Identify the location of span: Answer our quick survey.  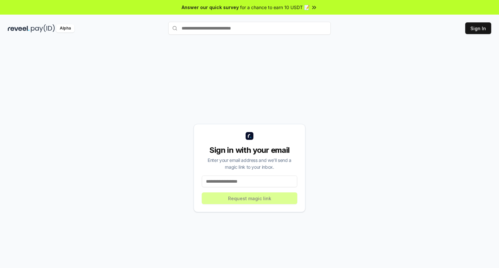
(210, 7).